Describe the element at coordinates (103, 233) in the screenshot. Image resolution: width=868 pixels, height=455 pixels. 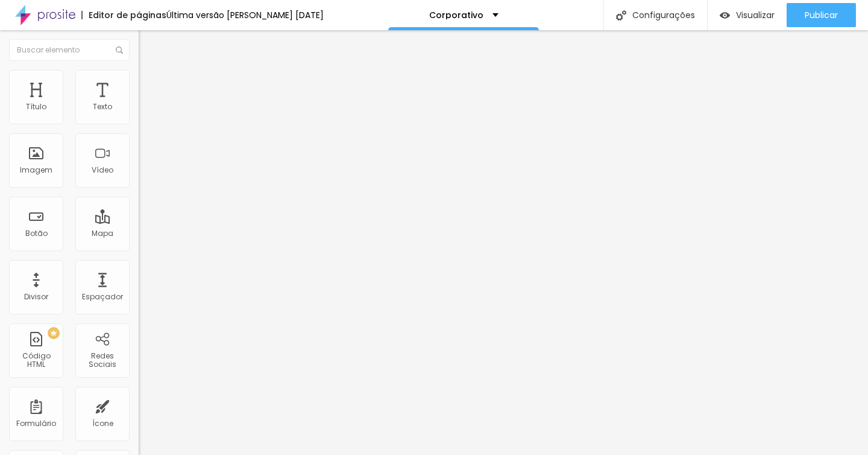
I see `div: Mapa` at that location.